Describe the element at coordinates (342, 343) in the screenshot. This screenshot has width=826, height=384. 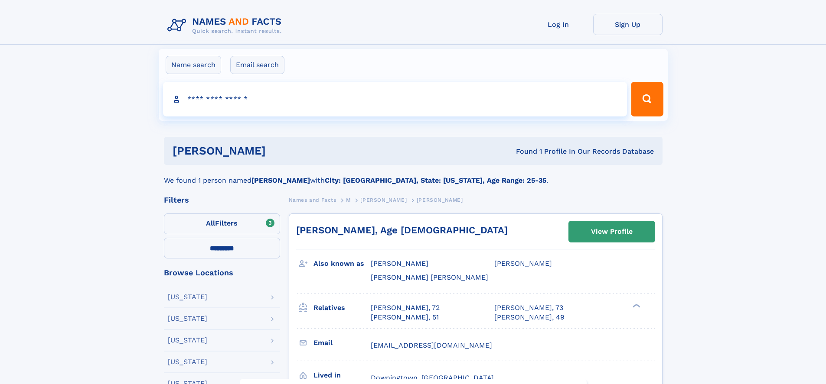
I see `h3: Email` at that location.